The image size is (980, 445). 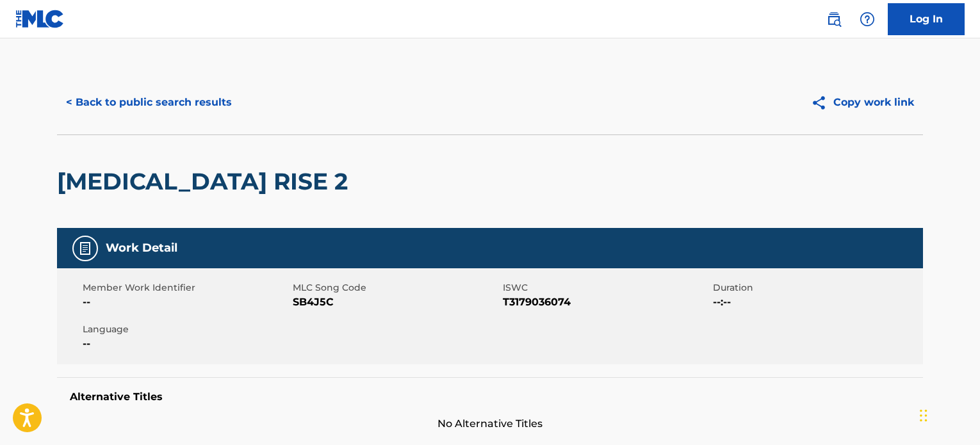 I want to click on button: Copy work link, so click(x=862, y=102).